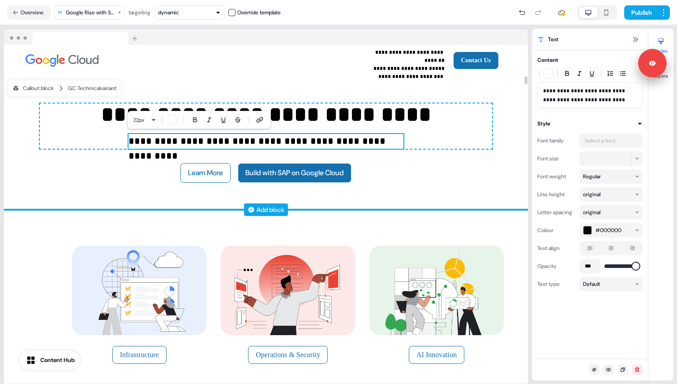  I want to click on div: Font size, so click(557, 159).